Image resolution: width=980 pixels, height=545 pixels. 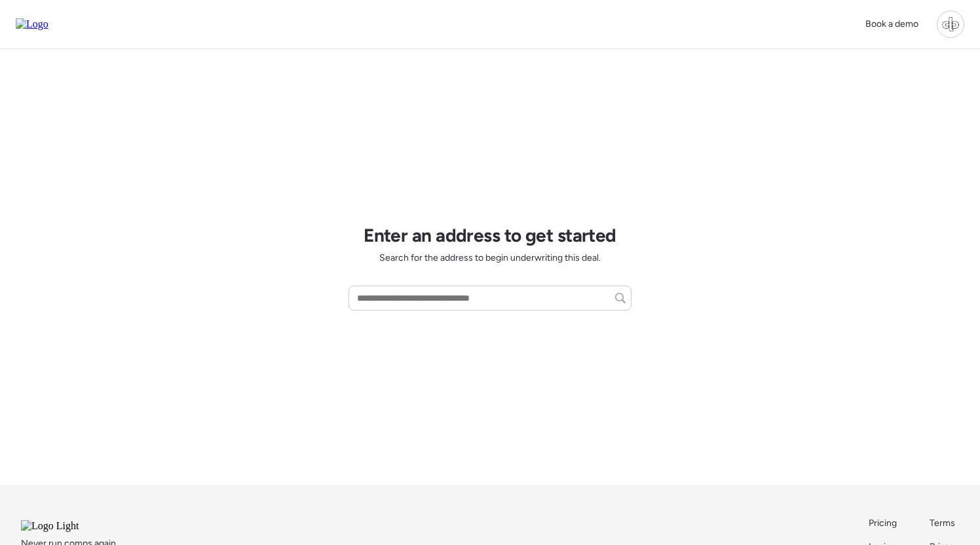 What do you see at coordinates (883, 524) in the screenshot?
I see `a: Pricing` at bounding box center [883, 524].